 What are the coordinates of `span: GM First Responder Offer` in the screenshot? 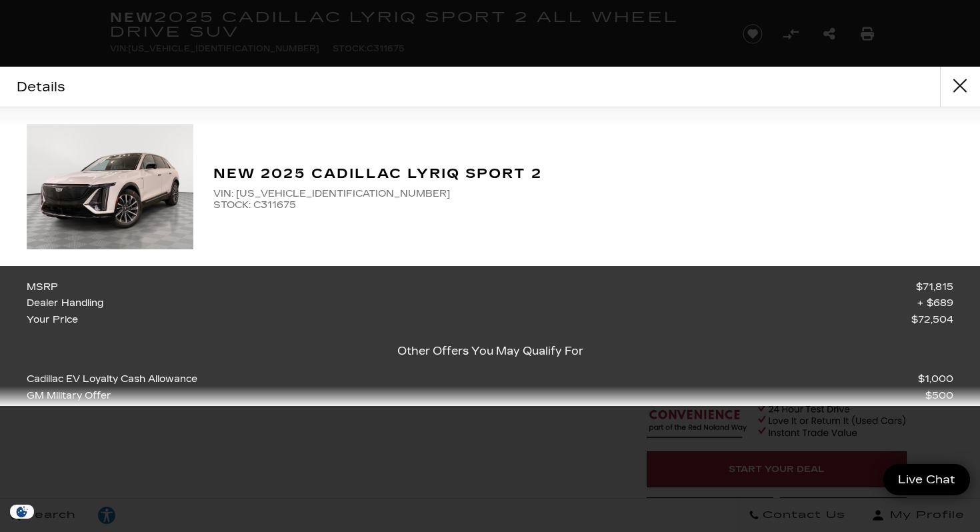 It's located at (94, 412).